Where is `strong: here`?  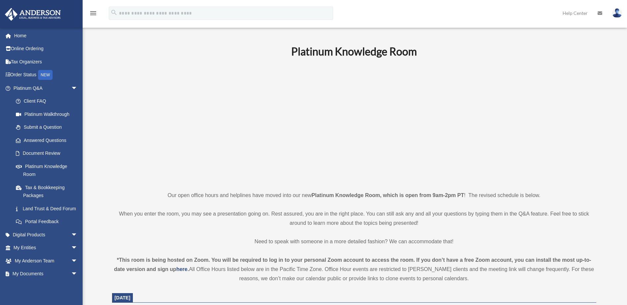
strong: here is located at coordinates (182, 269).